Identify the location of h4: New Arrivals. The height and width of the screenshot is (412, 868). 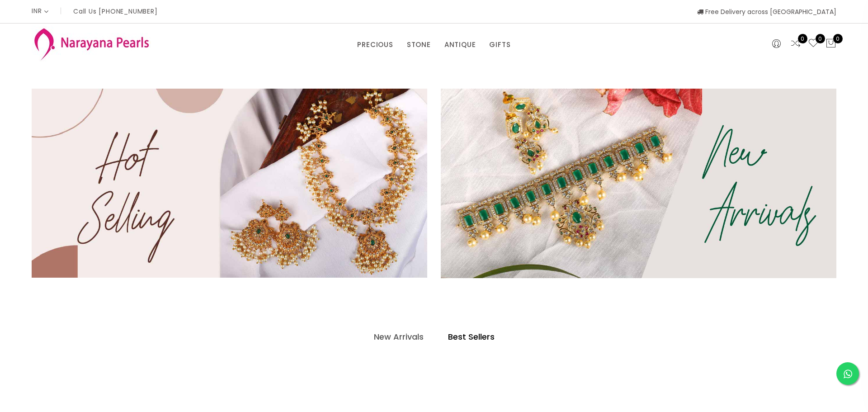
(398, 337).